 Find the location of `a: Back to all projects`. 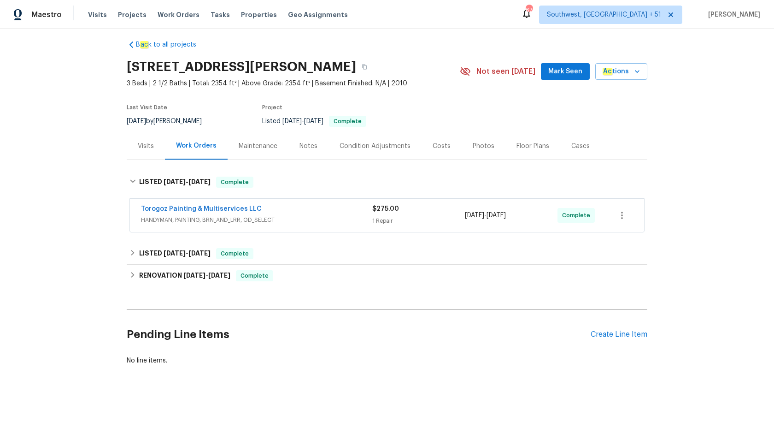

a: Back to all projects is located at coordinates (171, 45).